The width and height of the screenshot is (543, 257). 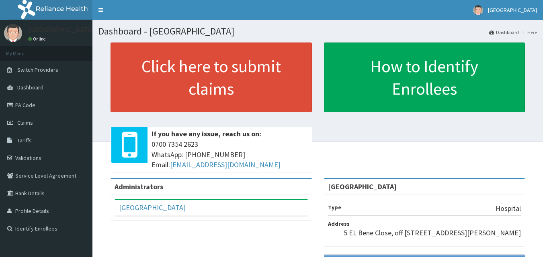 I want to click on b: Administrators, so click(x=139, y=187).